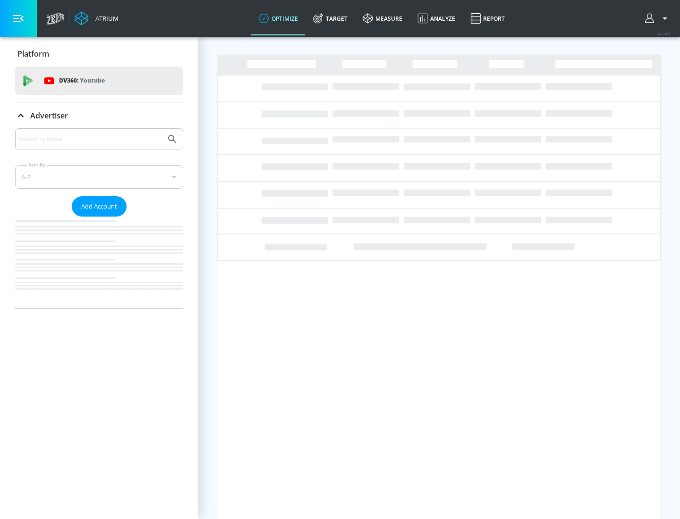  What do you see at coordinates (99, 177) in the screenshot?
I see `div: A-Z` at bounding box center [99, 177].